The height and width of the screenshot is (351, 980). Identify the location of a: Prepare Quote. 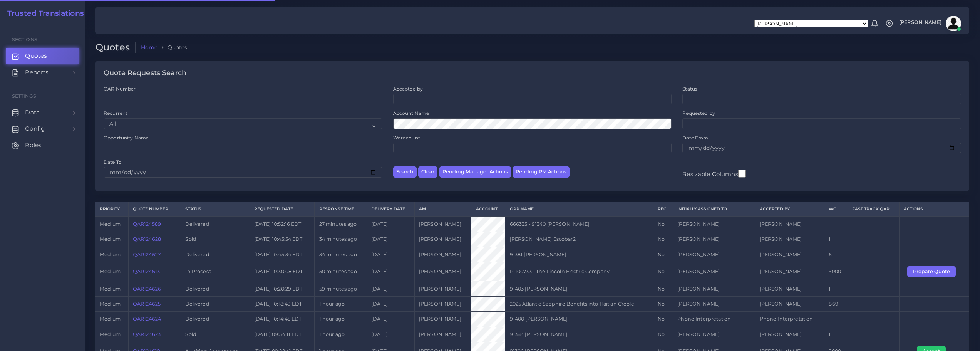
(935, 272).